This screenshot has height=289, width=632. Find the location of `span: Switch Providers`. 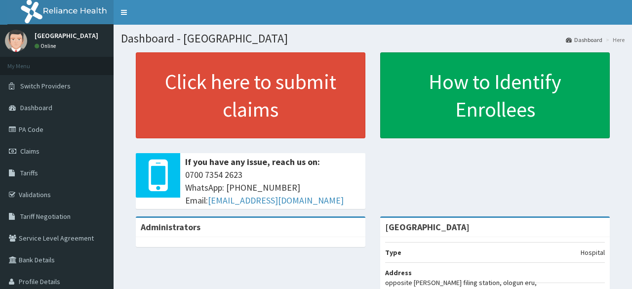

span: Switch Providers is located at coordinates (45, 86).